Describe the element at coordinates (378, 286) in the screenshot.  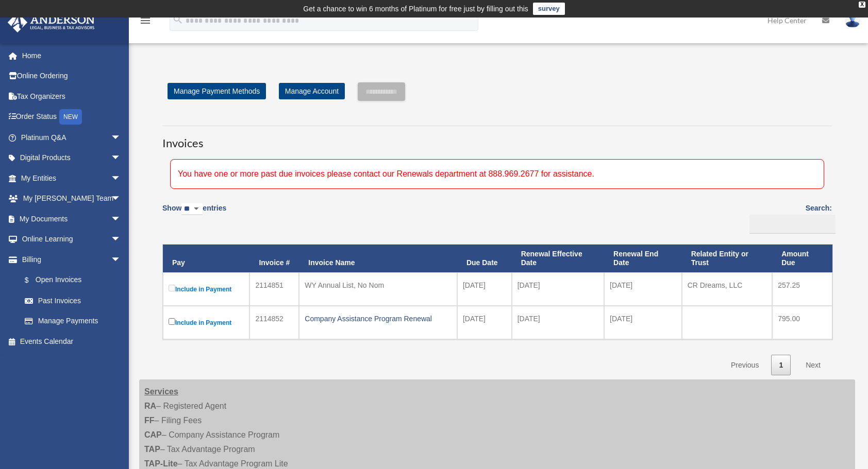
I see `div: WY Annual List, No Nom` at that location.